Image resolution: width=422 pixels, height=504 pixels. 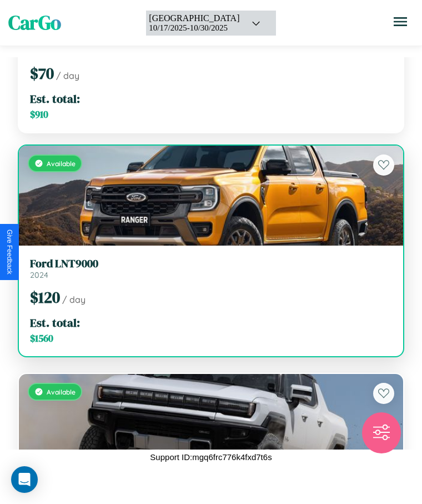 I want to click on span: $ 120, so click(x=45, y=297).